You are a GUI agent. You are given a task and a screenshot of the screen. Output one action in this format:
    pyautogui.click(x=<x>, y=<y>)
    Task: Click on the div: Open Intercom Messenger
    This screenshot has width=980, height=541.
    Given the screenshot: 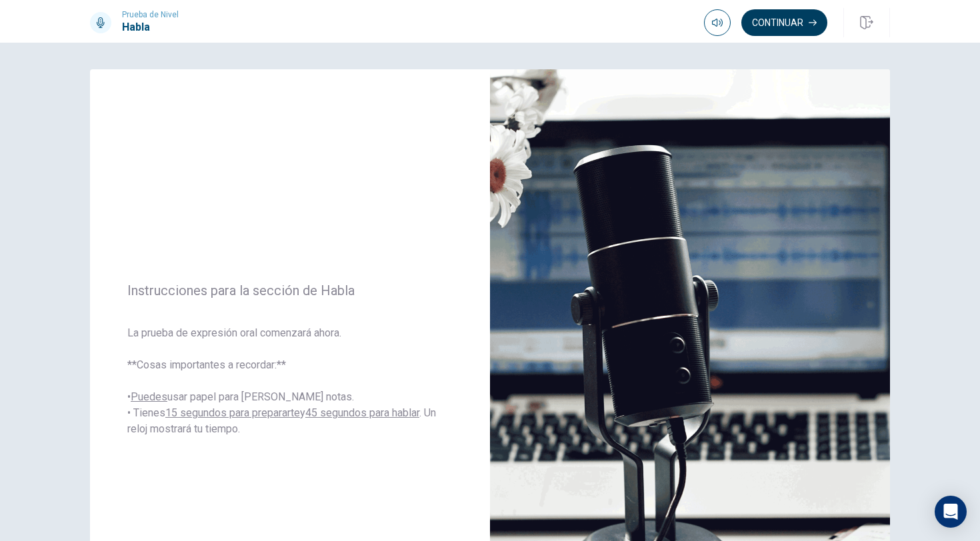 What is the action you would take?
    pyautogui.click(x=950, y=512)
    